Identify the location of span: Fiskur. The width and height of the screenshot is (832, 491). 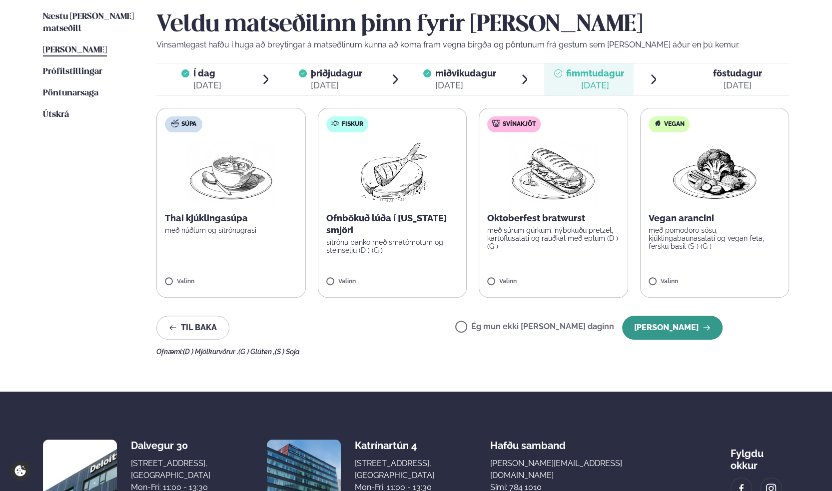
(352, 124).